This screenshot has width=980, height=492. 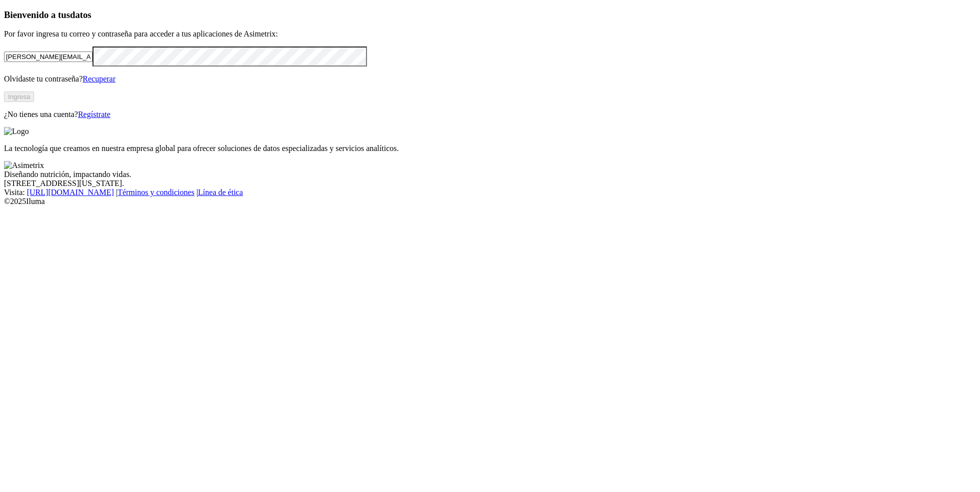 I want to click on a: Regístrate, so click(x=94, y=114).